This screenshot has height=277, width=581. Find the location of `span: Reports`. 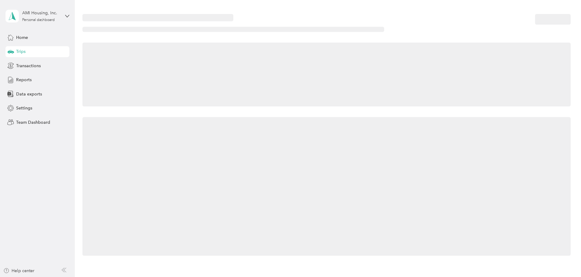

span: Reports is located at coordinates (24, 80).